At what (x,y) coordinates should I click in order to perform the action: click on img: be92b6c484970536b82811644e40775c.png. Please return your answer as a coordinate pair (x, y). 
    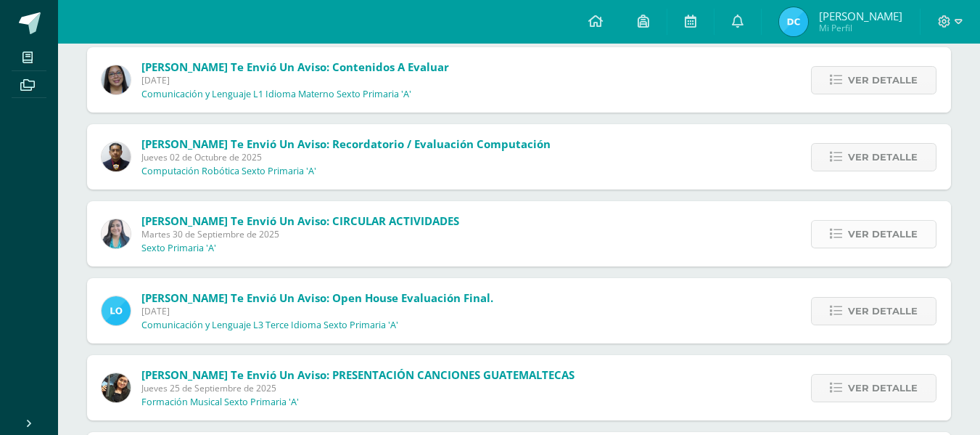
    Looking at the image, I should click on (117, 234).